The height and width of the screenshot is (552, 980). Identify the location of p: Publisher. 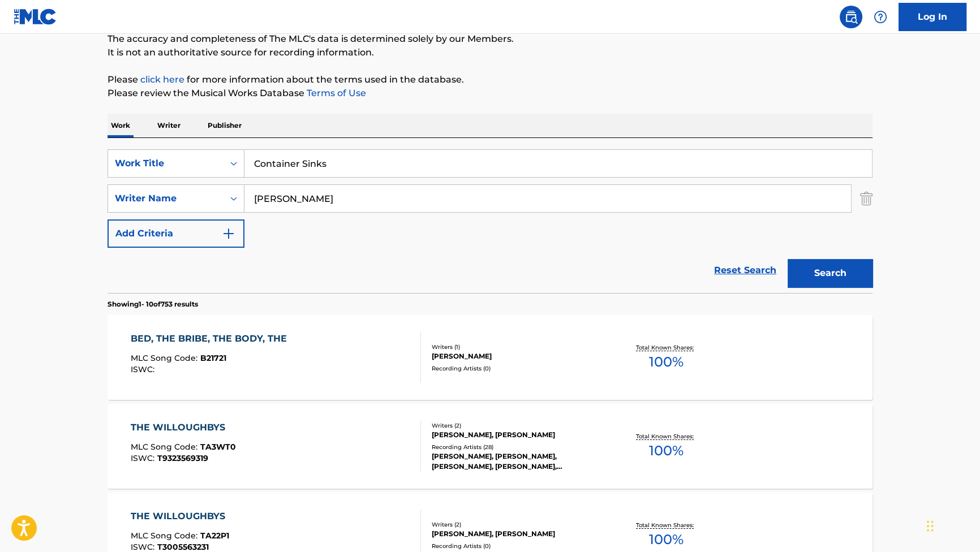
(225, 125).